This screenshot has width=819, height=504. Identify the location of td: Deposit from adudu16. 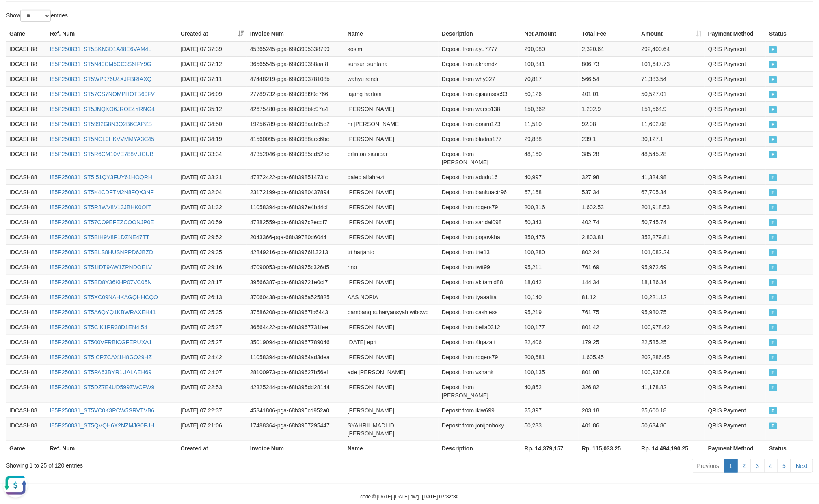
(480, 177).